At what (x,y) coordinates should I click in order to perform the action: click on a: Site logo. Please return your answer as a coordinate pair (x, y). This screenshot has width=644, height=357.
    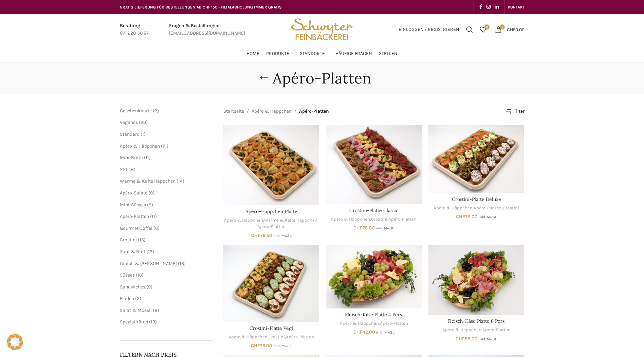
    Looking at the image, I should click on (322, 29).